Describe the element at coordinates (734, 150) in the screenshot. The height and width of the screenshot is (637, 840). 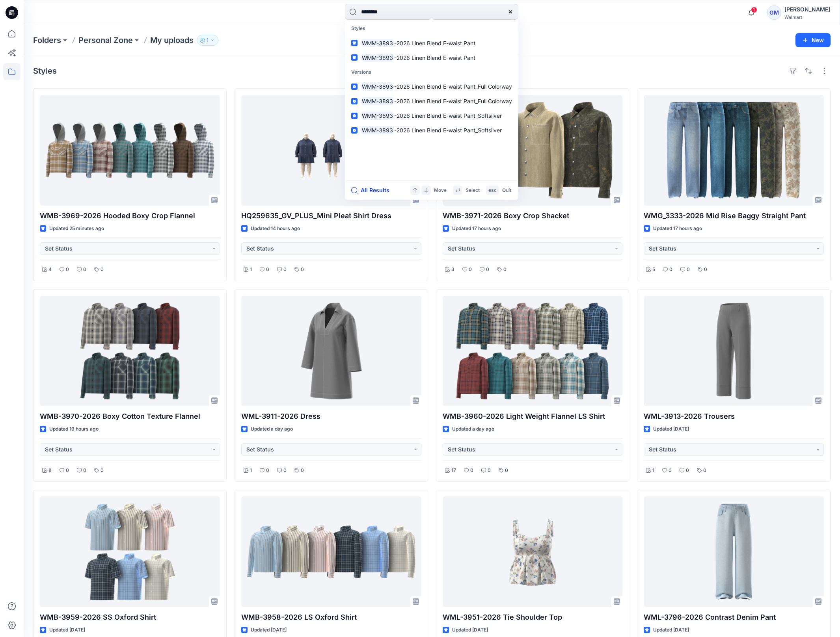
I see `a: WMG_3333-2026 Mid Rise Baggy Straight Pant` at that location.